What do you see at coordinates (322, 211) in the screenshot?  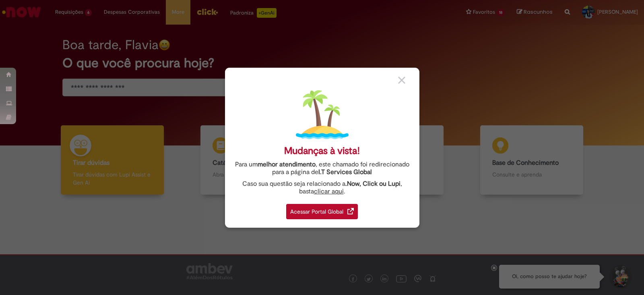 I see `div: Acessar Portal Global` at bounding box center [322, 211].